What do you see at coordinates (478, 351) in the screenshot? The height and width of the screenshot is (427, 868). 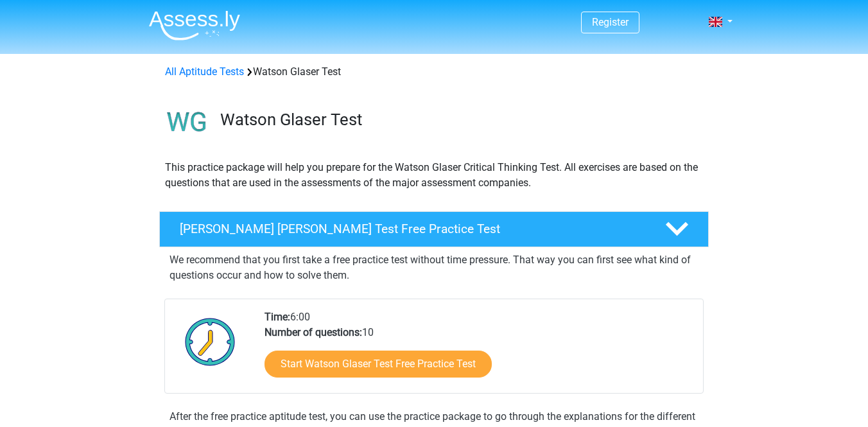 I see `div: 6:00 10` at bounding box center [478, 351].